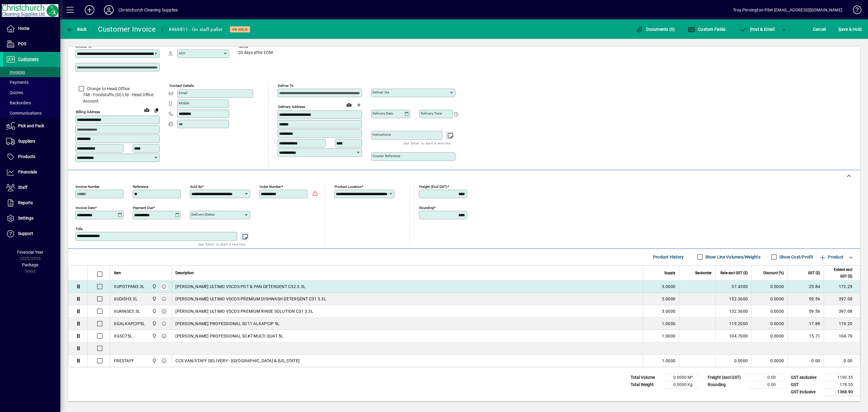  What do you see at coordinates (831, 257) in the screenshot?
I see `button: Product` at bounding box center [831, 257].